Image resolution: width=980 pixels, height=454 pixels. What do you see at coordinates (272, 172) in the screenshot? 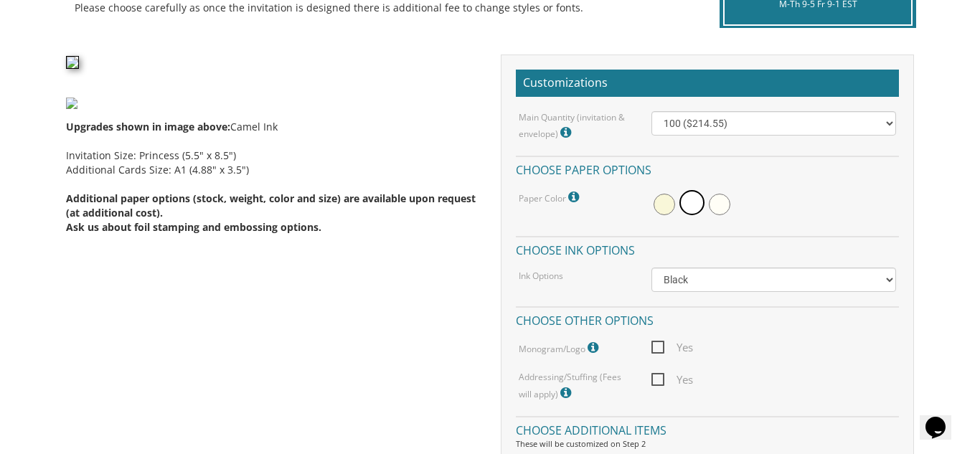
I see `div: Camel Ink Invitation Size: Princess (5.5" x 8.5") Additional Cards Size: A1 (4.88" x 3.5")` at bounding box center [272, 172].